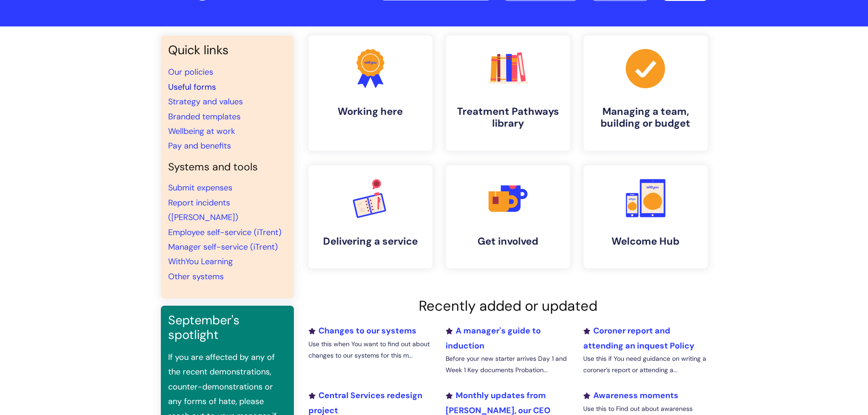 The image size is (868, 415). What do you see at coordinates (227, 328) in the screenshot?
I see `h3: September's spotlight` at bounding box center [227, 328].